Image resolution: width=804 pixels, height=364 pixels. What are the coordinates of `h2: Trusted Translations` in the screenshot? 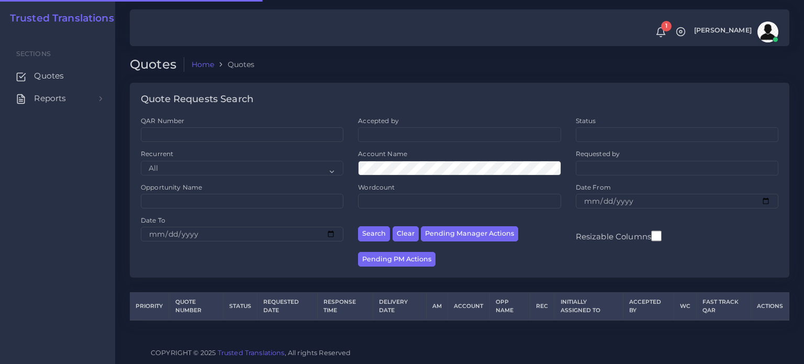 It's located at (58, 18).